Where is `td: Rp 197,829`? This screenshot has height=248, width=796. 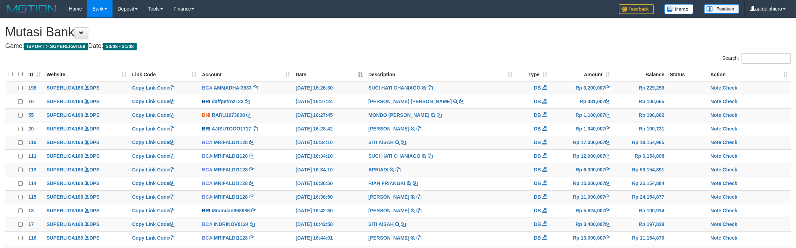
td: Rp 197,829 is located at coordinates (640, 224).